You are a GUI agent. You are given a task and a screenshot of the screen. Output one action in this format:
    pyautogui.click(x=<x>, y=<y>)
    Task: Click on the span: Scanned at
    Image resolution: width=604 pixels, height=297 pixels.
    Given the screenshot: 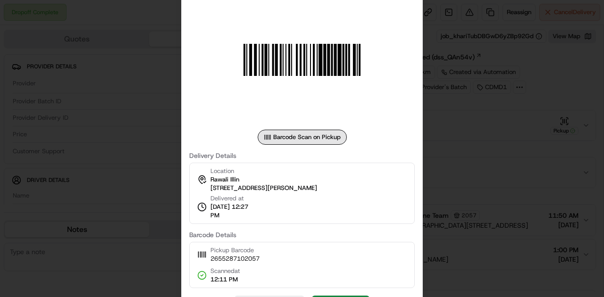 What is the action you would take?
    pyautogui.click(x=225, y=271)
    